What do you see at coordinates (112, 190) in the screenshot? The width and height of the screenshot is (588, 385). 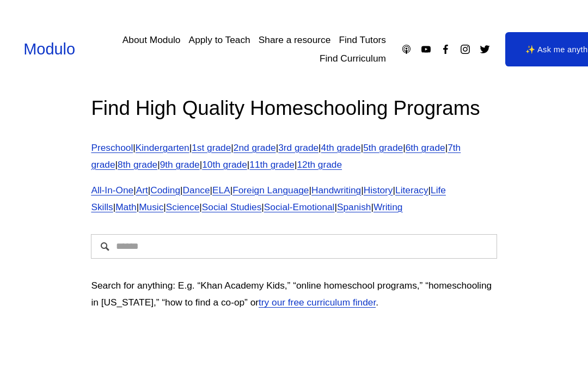 I see `span: All-In-One` at bounding box center [112, 190].